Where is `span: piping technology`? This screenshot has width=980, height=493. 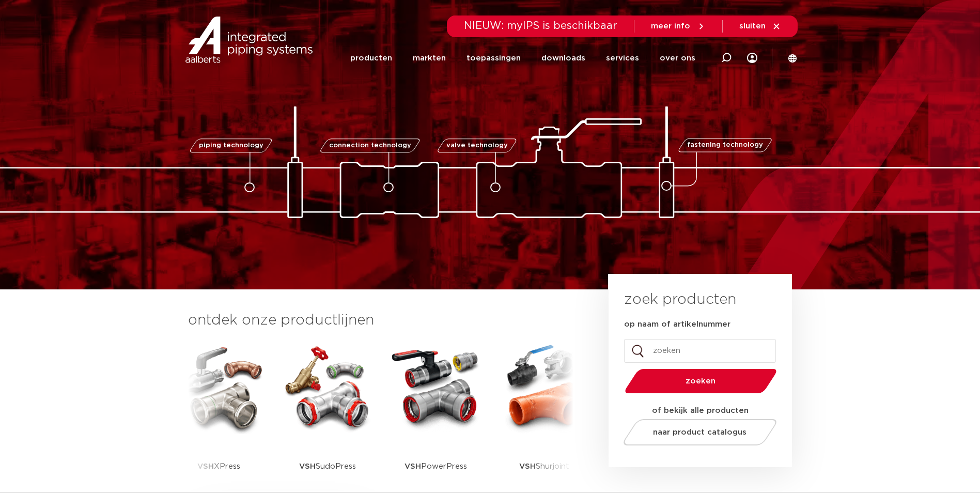 span: piping technology is located at coordinates (231, 145).